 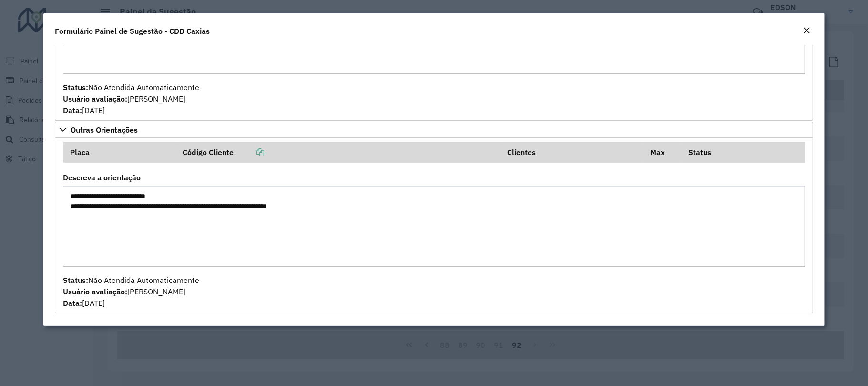 I want to click on th: Placa, so click(x=119, y=152).